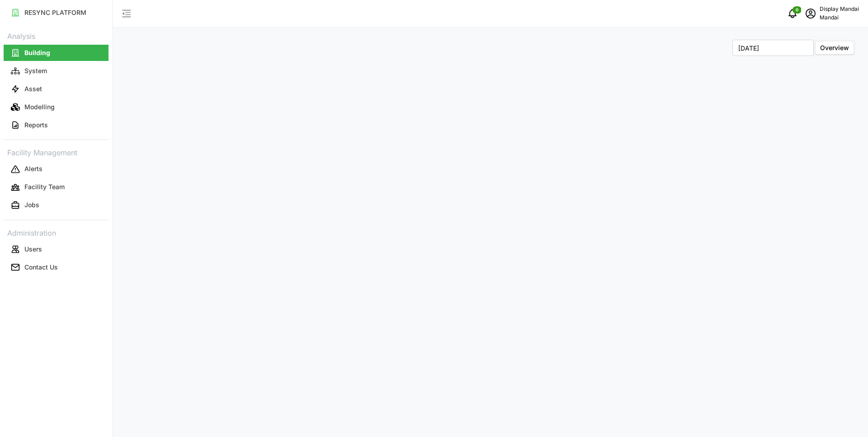  Describe the element at coordinates (56, 35) in the screenshot. I see `p: Analysis` at that location.